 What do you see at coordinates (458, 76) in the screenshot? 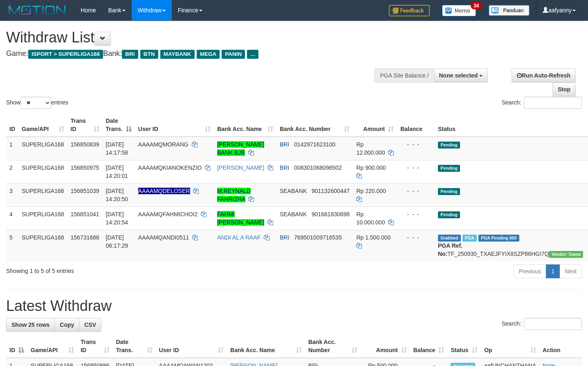
I see `span: None selected` at bounding box center [458, 76].